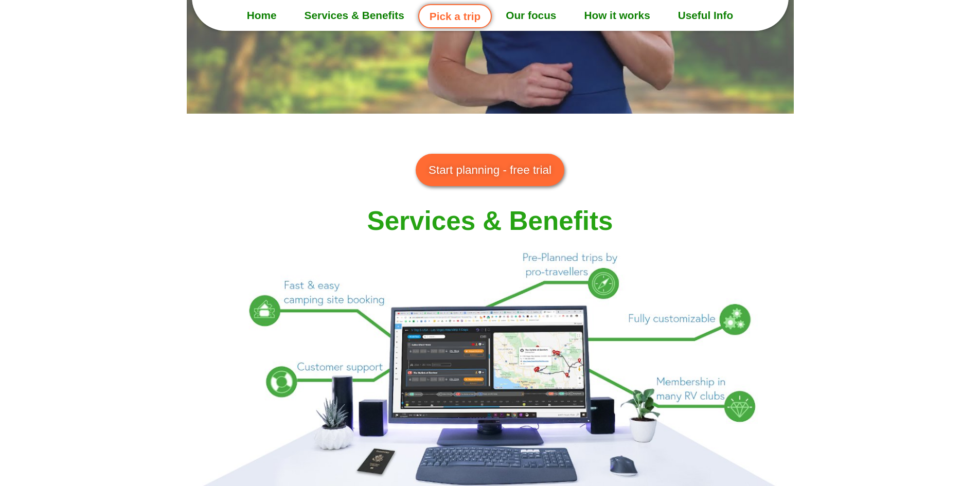  I want to click on a: Useful Info, so click(705, 15).